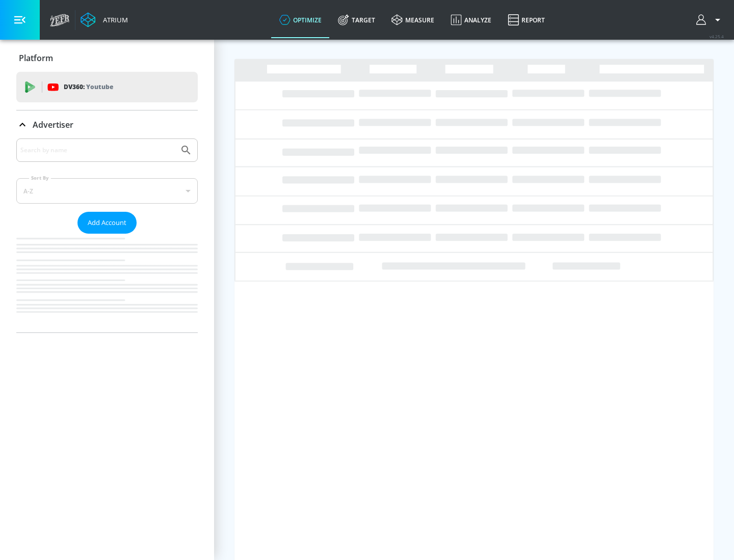 The height and width of the screenshot is (560, 734). What do you see at coordinates (716, 36) in the screenshot?
I see `span: v 4.25.4` at bounding box center [716, 36].